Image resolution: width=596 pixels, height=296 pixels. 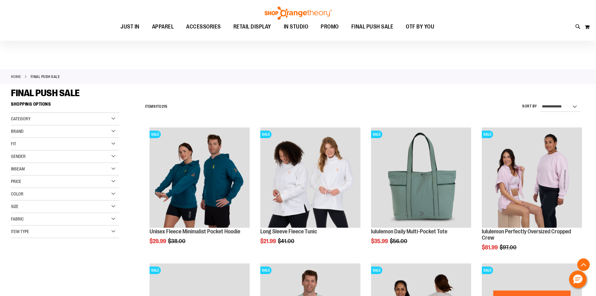 I want to click on button: Hello, have a question? Let’s chat., so click(x=578, y=279).